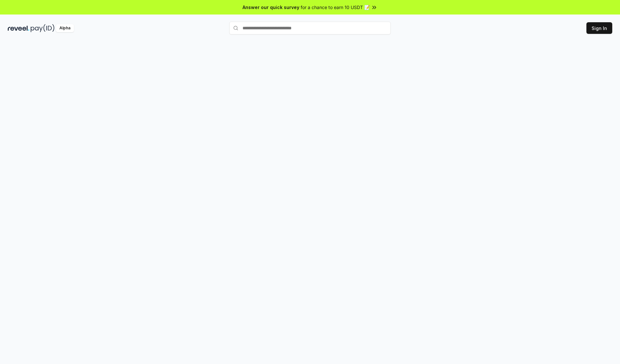  I want to click on button: Sign In, so click(599, 28).